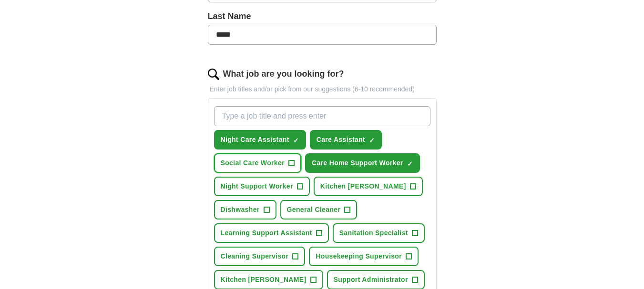  What do you see at coordinates (345, 140) in the screenshot?
I see `button: Care Assistant✓` at bounding box center [345, 140].